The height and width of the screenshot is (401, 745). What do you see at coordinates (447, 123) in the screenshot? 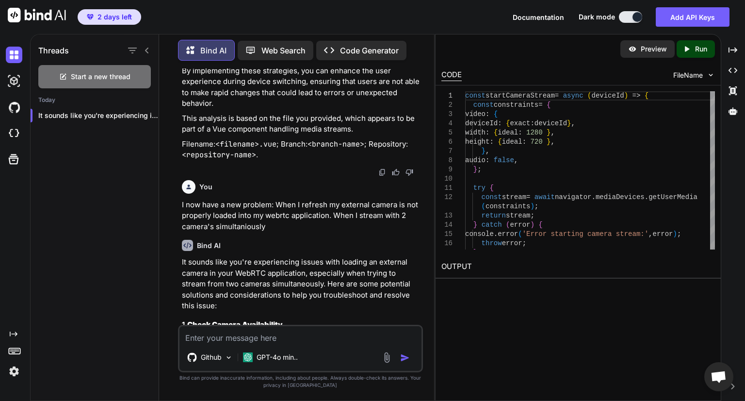
I see `div: 4` at bounding box center [447, 123].